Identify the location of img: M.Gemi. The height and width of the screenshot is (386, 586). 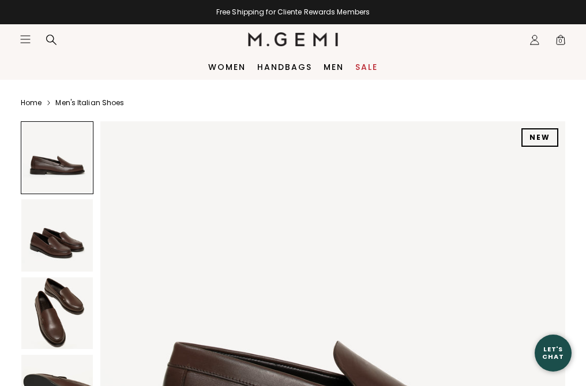
(293, 39).